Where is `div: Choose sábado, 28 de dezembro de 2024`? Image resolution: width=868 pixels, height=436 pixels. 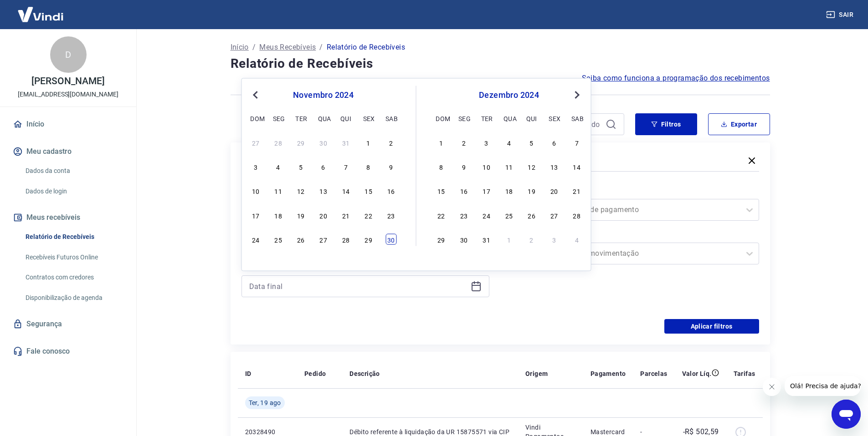
div: Choose sábado, 28 de dezembro de 2024 is located at coordinates (577, 215).